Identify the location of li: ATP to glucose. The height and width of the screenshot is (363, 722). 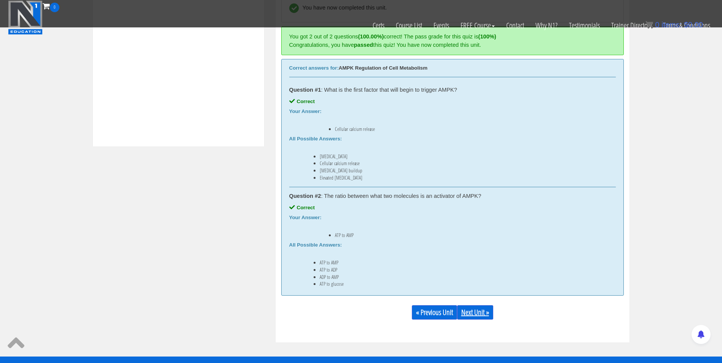
(460, 284).